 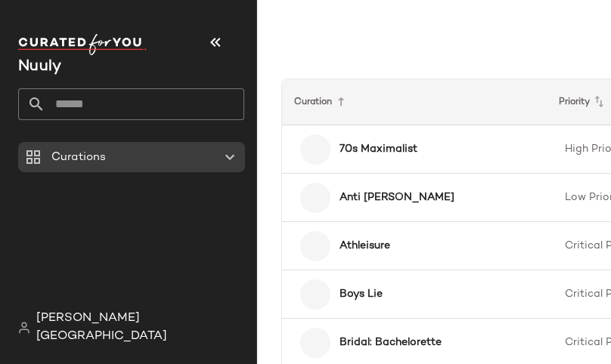 What do you see at coordinates (360, 294) in the screenshot?
I see `b: Boys Lie` at bounding box center [360, 294].